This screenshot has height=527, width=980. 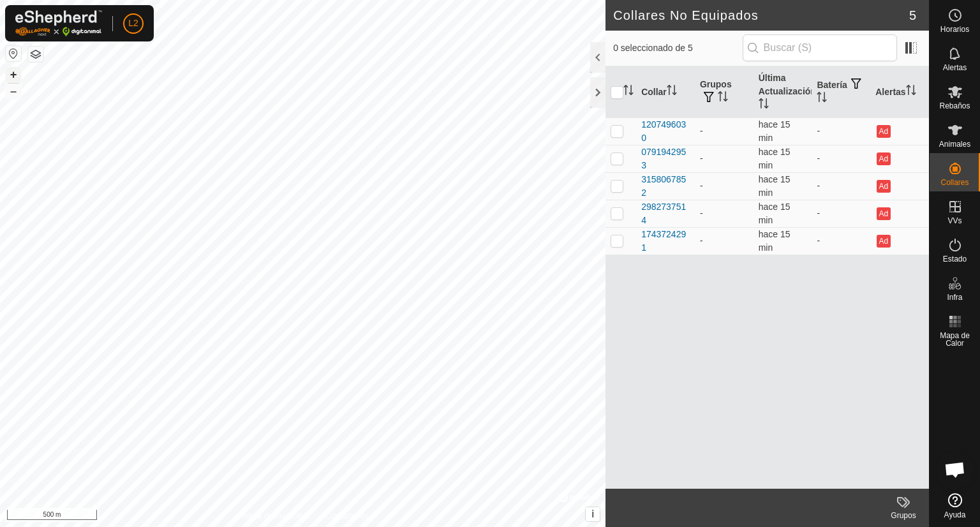 What do you see at coordinates (783, 92) in the screenshot?
I see `th: Última Actualización` at bounding box center [783, 92].